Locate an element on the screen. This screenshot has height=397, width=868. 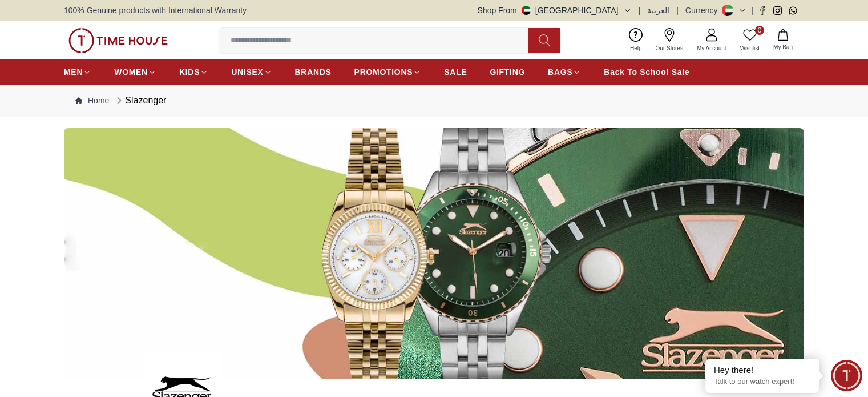
a: Whatsapp is located at coordinates (793, 10).